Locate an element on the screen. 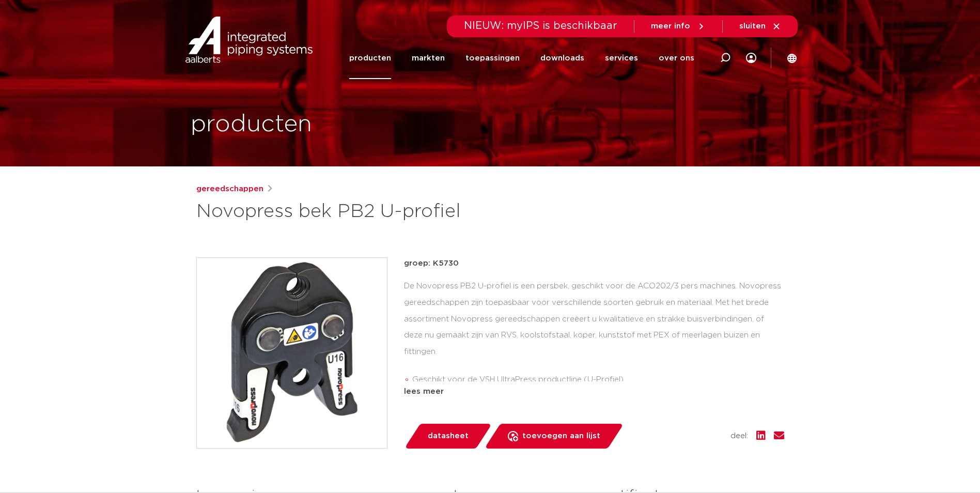 The image size is (980, 493). span: deel: is located at coordinates (739, 436).